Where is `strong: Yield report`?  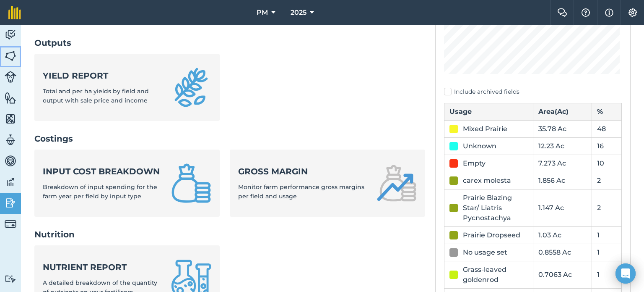 strong: Yield report is located at coordinates (102, 75).